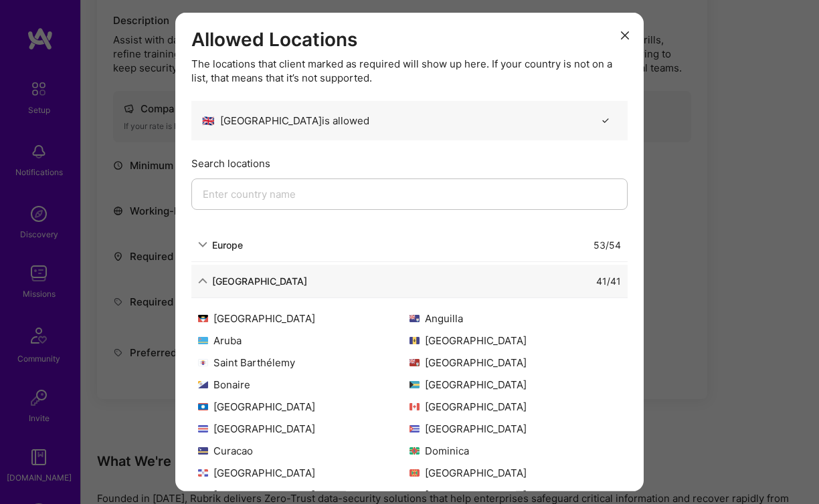  What do you see at coordinates (203, 362) in the screenshot?
I see `img: Saint Barthélemy` at bounding box center [203, 362].